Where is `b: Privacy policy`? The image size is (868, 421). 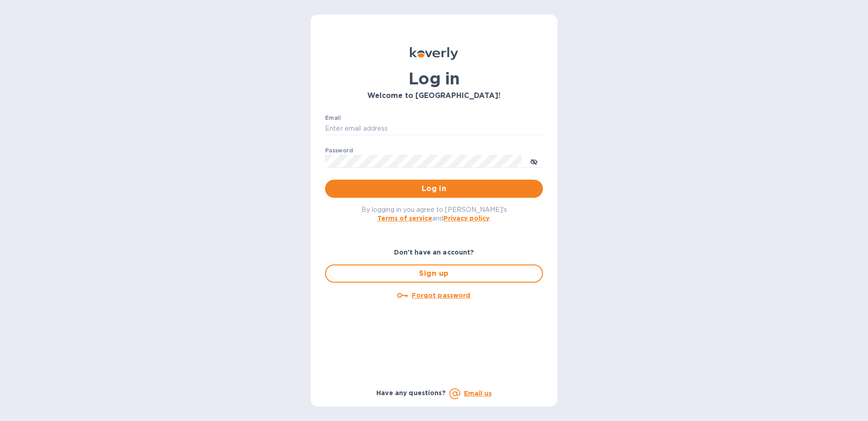
b: Privacy policy is located at coordinates (467, 218).